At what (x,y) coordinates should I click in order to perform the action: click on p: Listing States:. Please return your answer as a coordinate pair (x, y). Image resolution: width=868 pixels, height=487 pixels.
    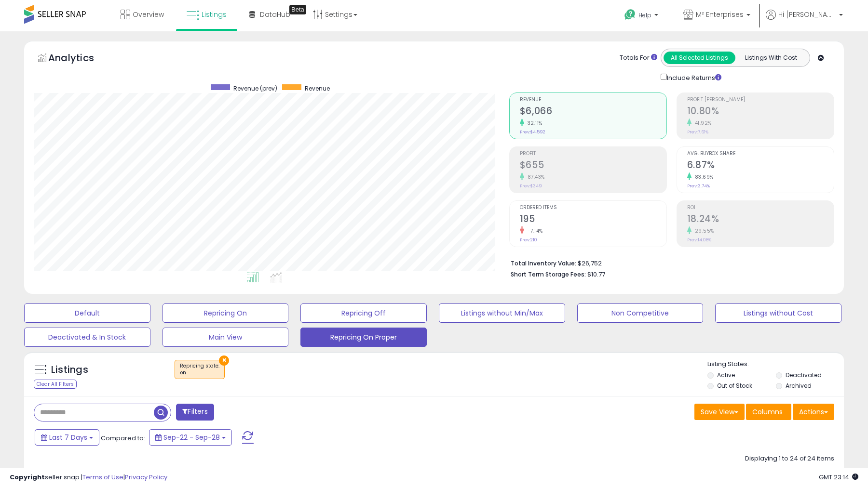
    Looking at the image, I should click on (775, 364).